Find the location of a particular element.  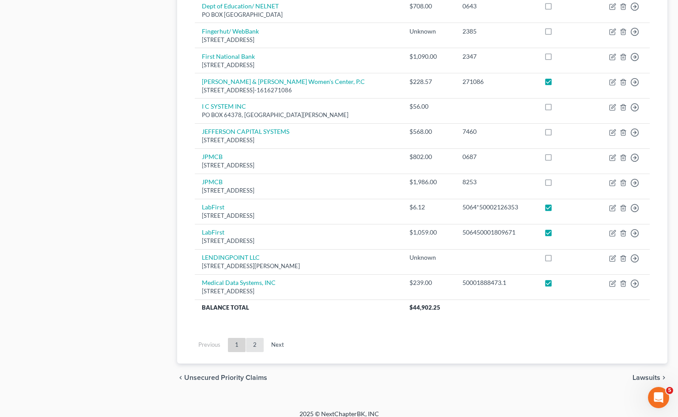

a: First National Bank is located at coordinates (228, 56).